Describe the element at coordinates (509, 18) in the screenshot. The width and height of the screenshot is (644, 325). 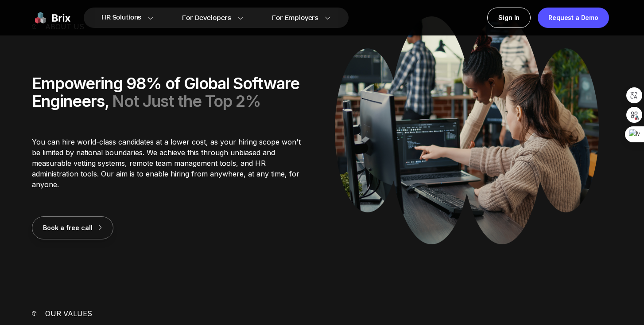
I see `div: Sign In` at that location.